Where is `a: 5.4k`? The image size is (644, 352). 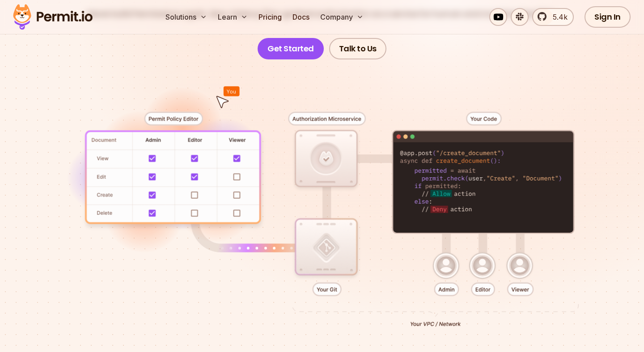 a: 5.4k is located at coordinates (553, 17).